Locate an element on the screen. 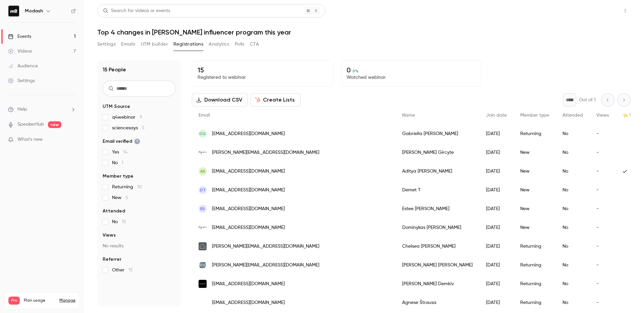  span: Other is located at coordinates (122, 270).